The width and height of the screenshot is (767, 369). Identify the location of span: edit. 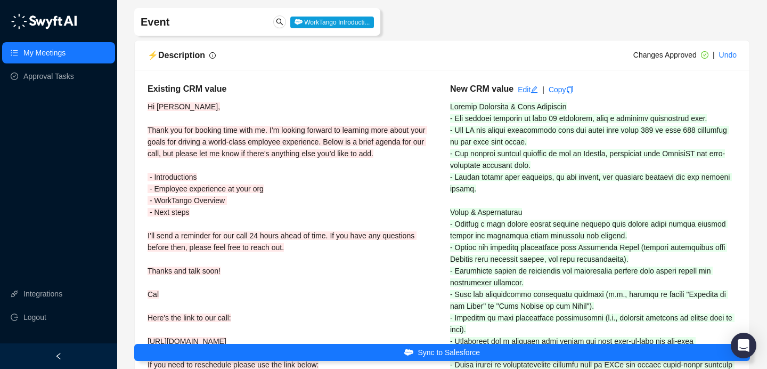
(535, 90).